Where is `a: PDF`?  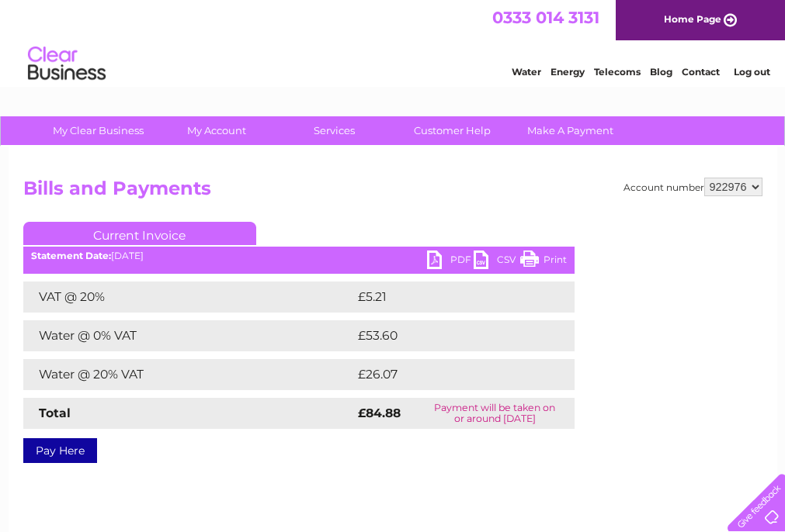
a: PDF is located at coordinates (450, 262).